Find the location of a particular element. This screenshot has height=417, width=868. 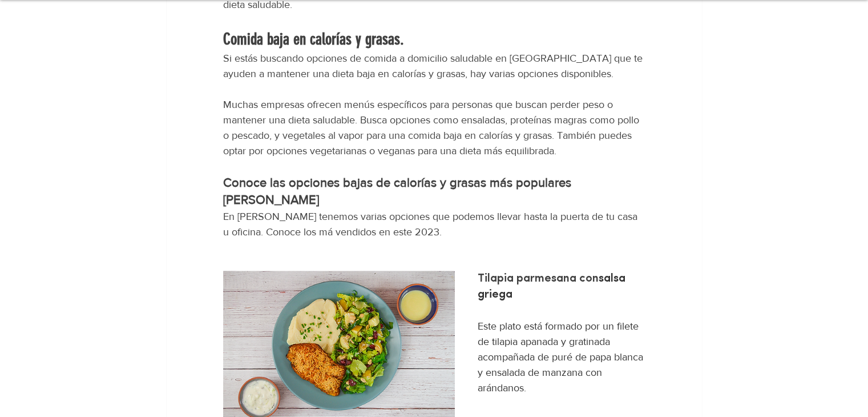

span: Muchas empresas ofrecen menús específicos para personas que buscan perder peso o mantener una die... is located at coordinates (433, 127).